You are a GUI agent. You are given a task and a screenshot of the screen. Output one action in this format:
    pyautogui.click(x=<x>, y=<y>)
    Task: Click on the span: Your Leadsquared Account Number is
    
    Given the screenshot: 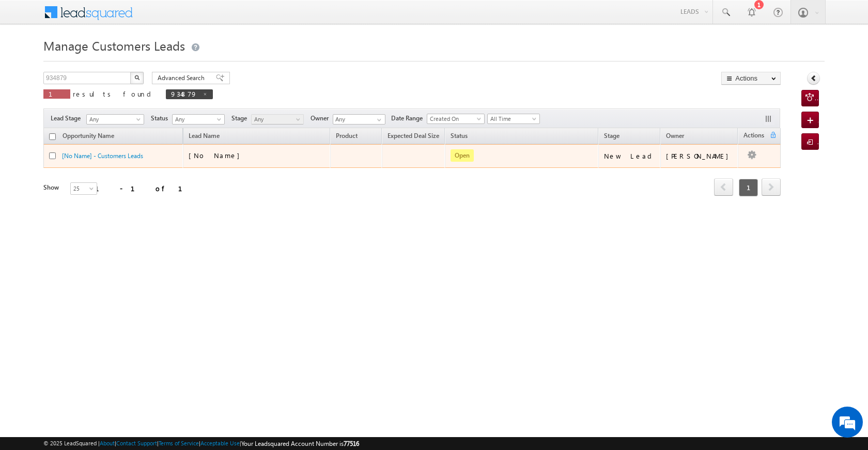 What is the action you would take?
    pyautogui.click(x=300, y=443)
    